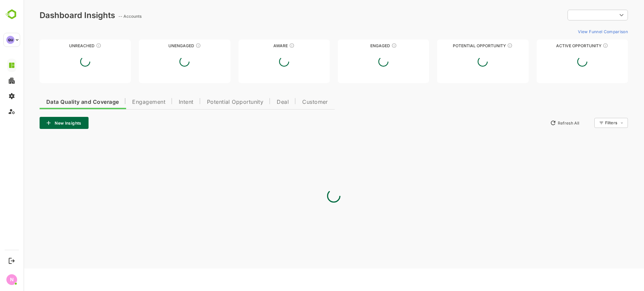 The image size is (644, 291). I want to click on div: Unreached, so click(62, 45).